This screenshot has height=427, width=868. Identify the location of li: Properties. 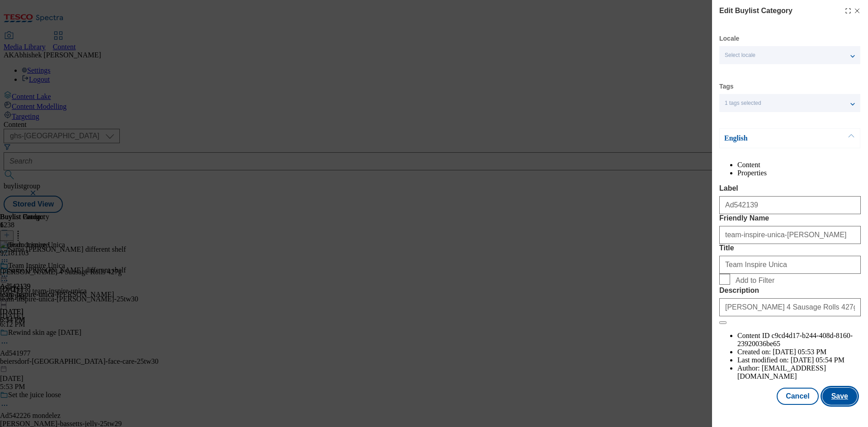
(799, 173).